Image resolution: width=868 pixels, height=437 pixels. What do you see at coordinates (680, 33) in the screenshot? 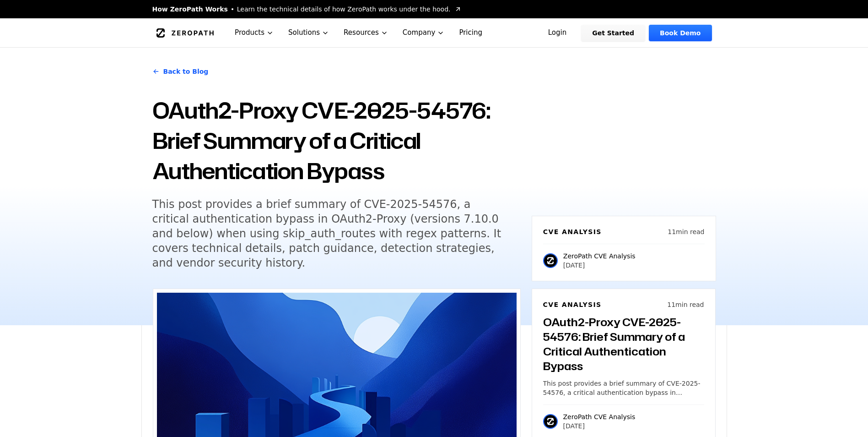
I see `a: Book Demo` at bounding box center [680, 33].